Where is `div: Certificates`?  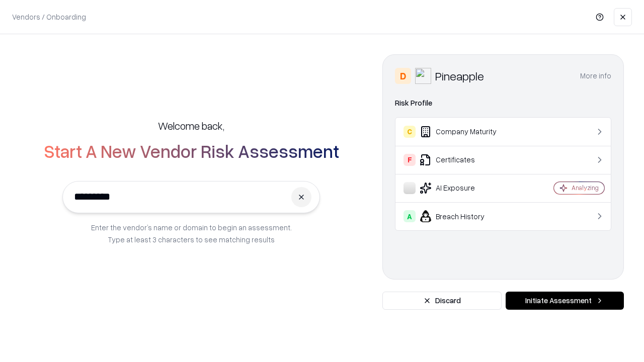 div: Certificates is located at coordinates (463, 160).